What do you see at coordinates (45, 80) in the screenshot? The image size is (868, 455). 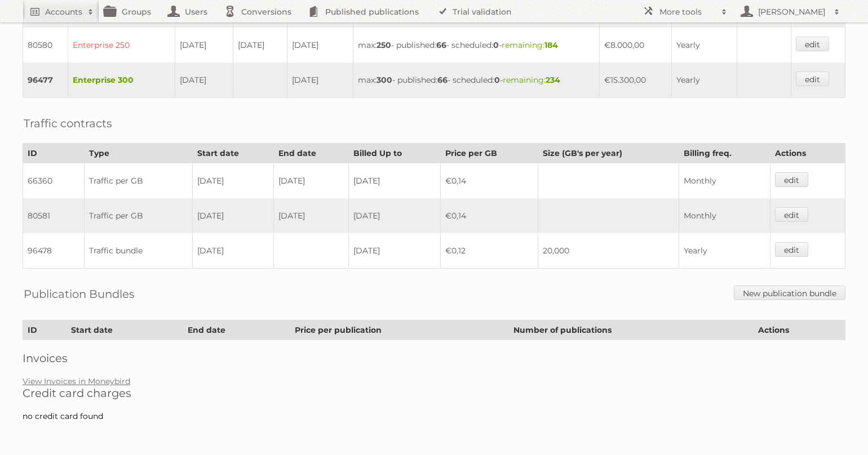 I see `td: 96477` at bounding box center [45, 80].